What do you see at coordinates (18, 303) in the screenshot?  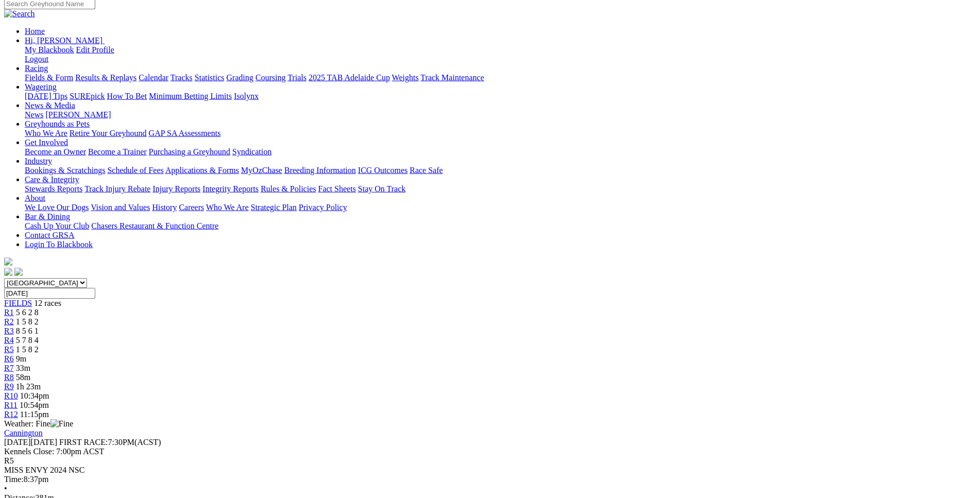 I see `a: FIELDS` at bounding box center [18, 303].